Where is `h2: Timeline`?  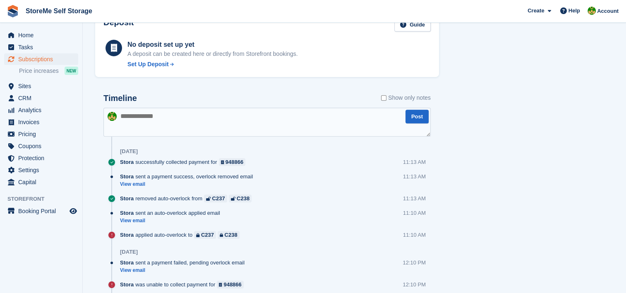
h2: Timeline is located at coordinates (120, 98).